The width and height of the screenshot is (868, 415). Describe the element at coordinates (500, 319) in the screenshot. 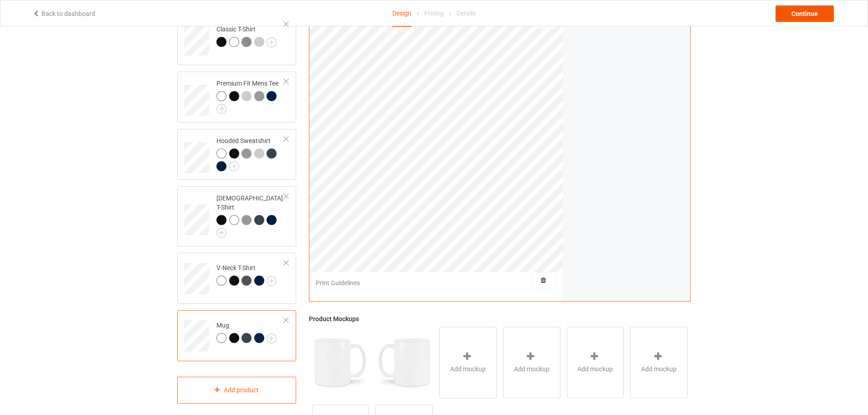

I see `div: Product Mockups` at that location.